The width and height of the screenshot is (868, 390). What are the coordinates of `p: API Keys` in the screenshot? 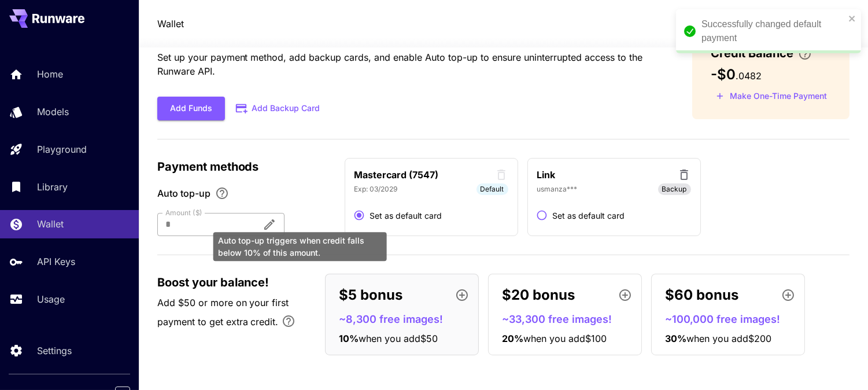 It's located at (56, 262).